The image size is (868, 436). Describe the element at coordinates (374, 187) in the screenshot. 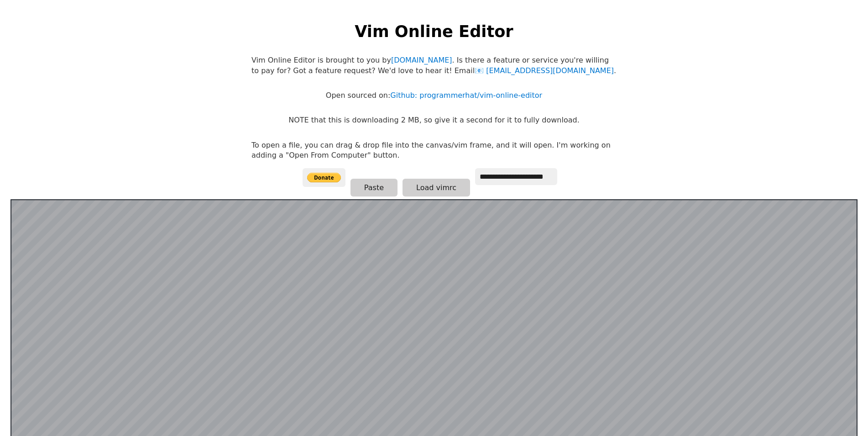

I see `button: Paste` at that location.